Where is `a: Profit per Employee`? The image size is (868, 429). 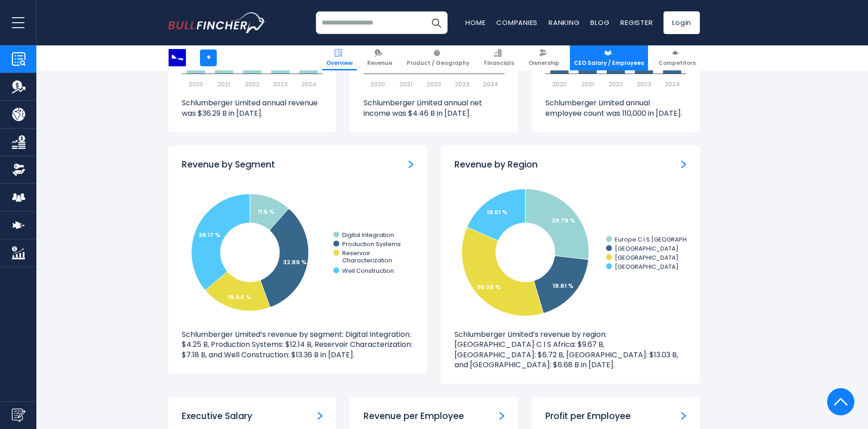 a: Profit per Employee is located at coordinates (683, 415).